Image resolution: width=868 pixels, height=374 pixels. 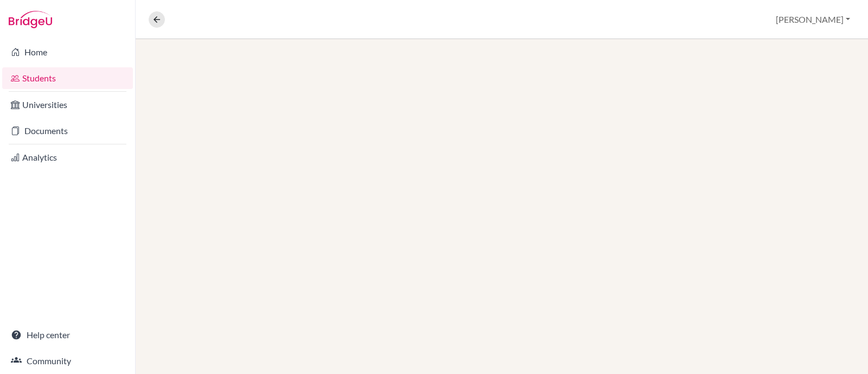 What do you see at coordinates (68, 131) in the screenshot?
I see `a: Documents` at bounding box center [68, 131].